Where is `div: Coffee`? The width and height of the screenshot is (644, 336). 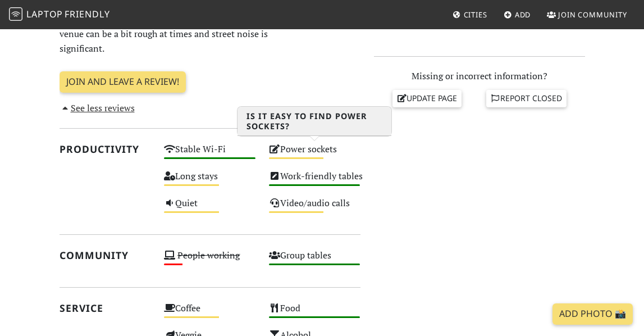 div: Coffee is located at coordinates (209, 314).